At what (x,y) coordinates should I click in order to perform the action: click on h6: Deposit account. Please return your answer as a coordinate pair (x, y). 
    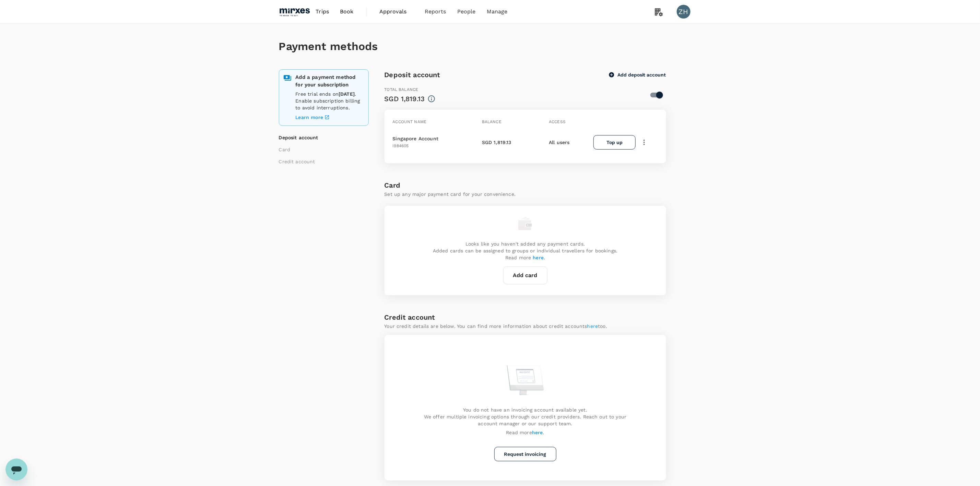
    Looking at the image, I should click on (413, 75).